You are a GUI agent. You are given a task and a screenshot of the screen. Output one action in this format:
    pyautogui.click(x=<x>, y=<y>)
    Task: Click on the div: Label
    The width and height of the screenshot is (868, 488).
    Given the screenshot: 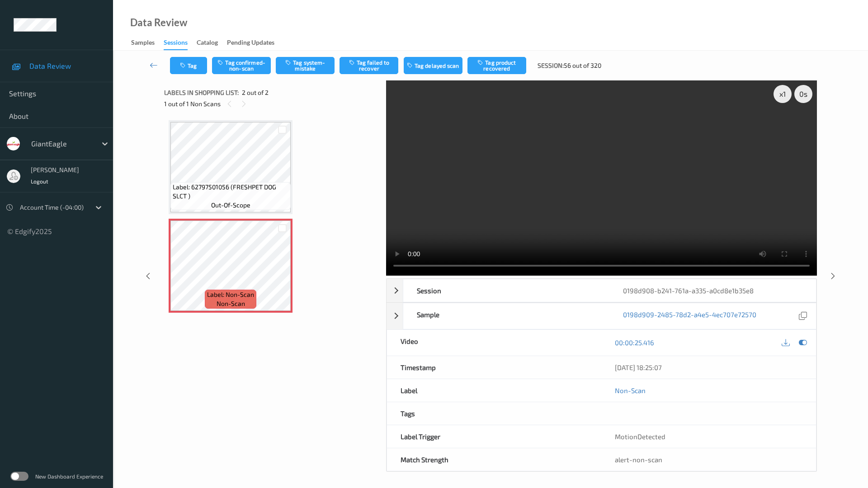 What is the action you would take?
    pyautogui.click(x=494, y=391)
    